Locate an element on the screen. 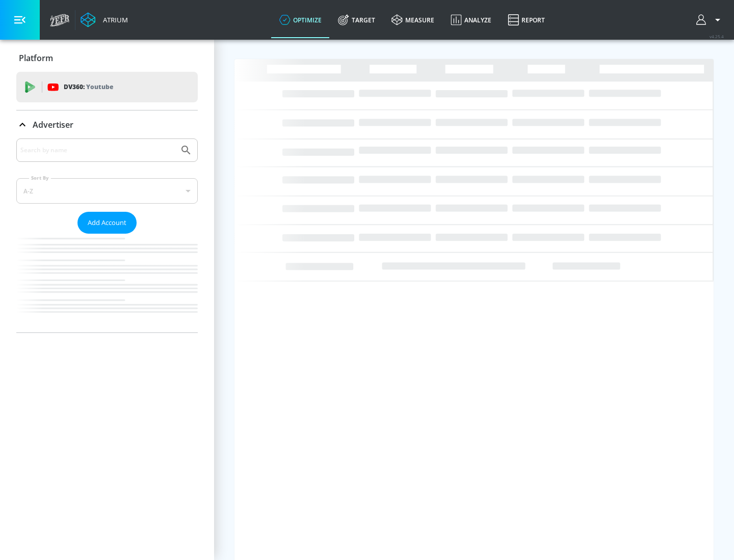 This screenshot has width=734, height=560. a: optimize is located at coordinates (300, 20).